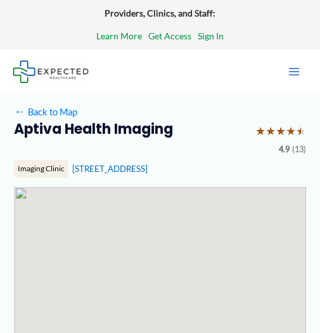 This screenshot has height=333, width=320. What do you see at coordinates (45, 112) in the screenshot?
I see `a: ←Back to Map` at bounding box center [45, 112].